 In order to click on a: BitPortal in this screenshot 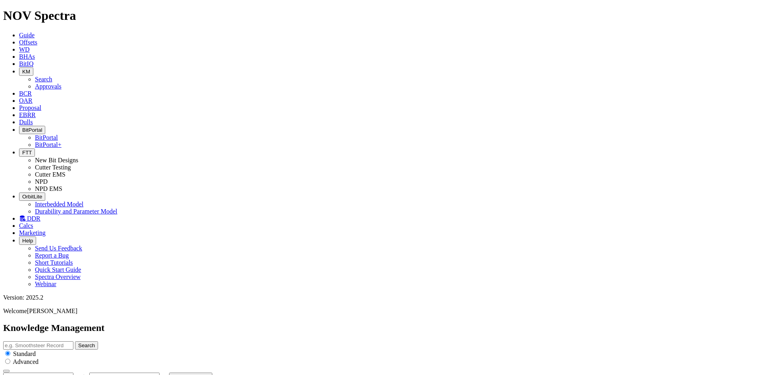, I will do `click(46, 137)`.